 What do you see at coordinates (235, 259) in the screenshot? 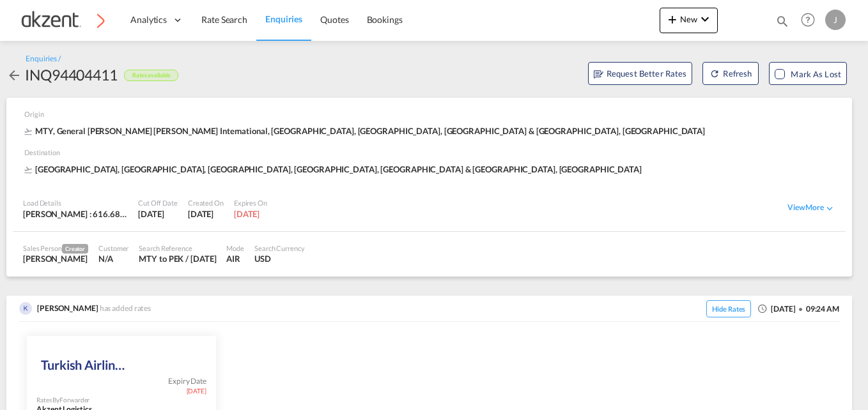
I see `div: AIR` at bounding box center [235, 259].